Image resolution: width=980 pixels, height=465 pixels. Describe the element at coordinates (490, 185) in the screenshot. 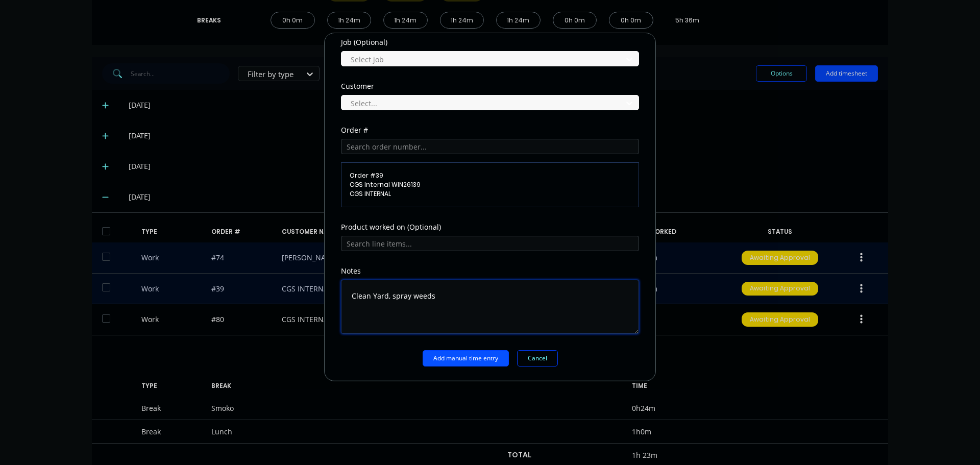

I see `span: CGS Internal WIN26139` at that location.